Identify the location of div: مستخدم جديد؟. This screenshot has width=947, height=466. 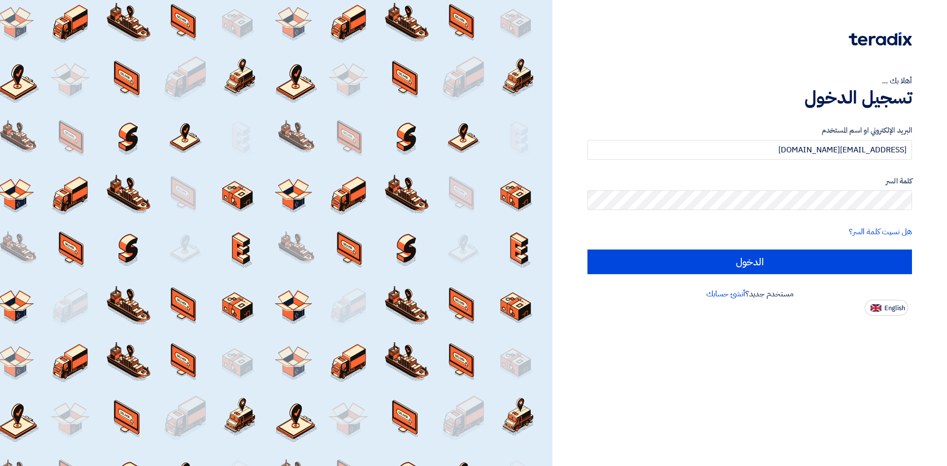
(749, 294).